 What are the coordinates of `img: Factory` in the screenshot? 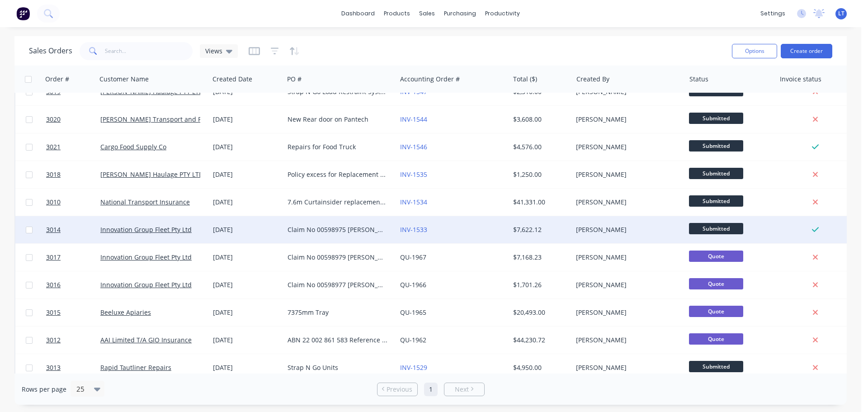 It's located at (23, 13).